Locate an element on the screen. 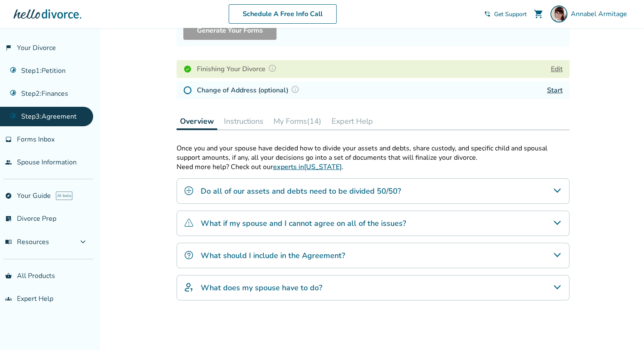 The height and width of the screenshot is (350, 644). div: What does my spouse have to do? is located at coordinates (373, 288).